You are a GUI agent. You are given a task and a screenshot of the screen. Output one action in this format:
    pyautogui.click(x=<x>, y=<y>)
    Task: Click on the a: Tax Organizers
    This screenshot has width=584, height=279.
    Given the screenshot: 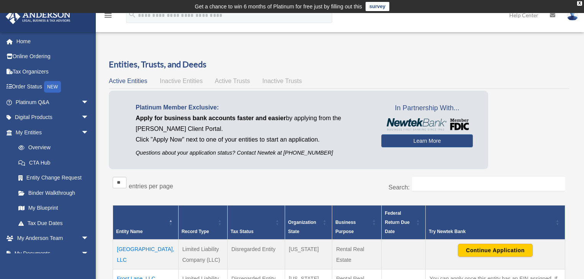 What is the action you would take?
    pyautogui.click(x=53, y=72)
    